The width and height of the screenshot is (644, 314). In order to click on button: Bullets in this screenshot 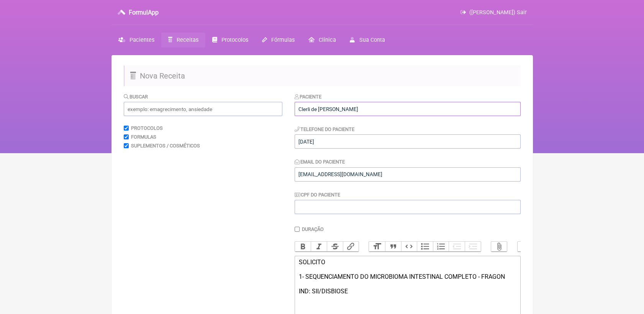, I will do `click(425, 246)`.